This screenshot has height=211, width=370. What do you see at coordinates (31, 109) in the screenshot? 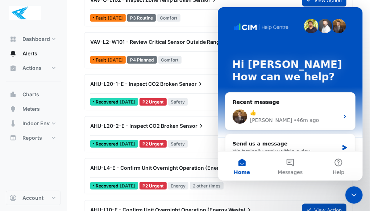
I see `span: Meters` at bounding box center [31, 109].